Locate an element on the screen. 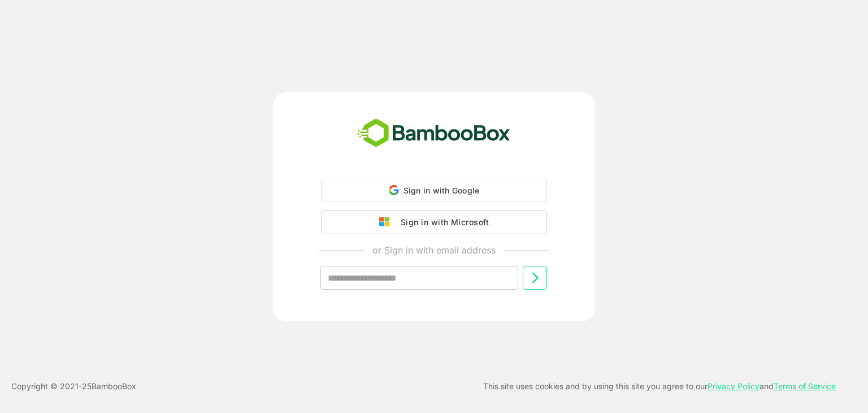  p: This site uses cookies and by using this site you agree to our and is located at coordinates (659, 386).